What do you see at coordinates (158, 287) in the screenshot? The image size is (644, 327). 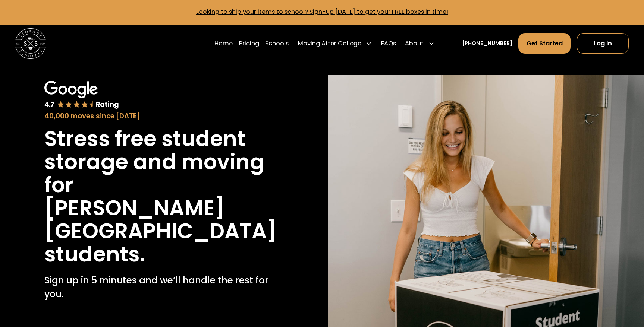 I see `p: Sign up in 5 minutes and we’ll handle the rest for you.` at bounding box center [158, 287].